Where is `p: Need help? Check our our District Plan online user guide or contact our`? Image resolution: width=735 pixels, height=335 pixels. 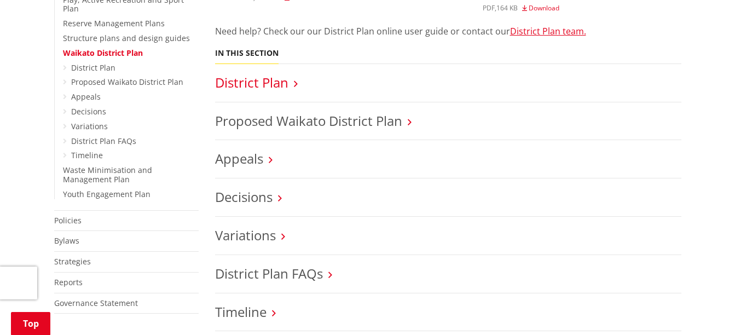
p: Need help? Check our our District Plan online user guide or contact our is located at coordinates (448, 31).